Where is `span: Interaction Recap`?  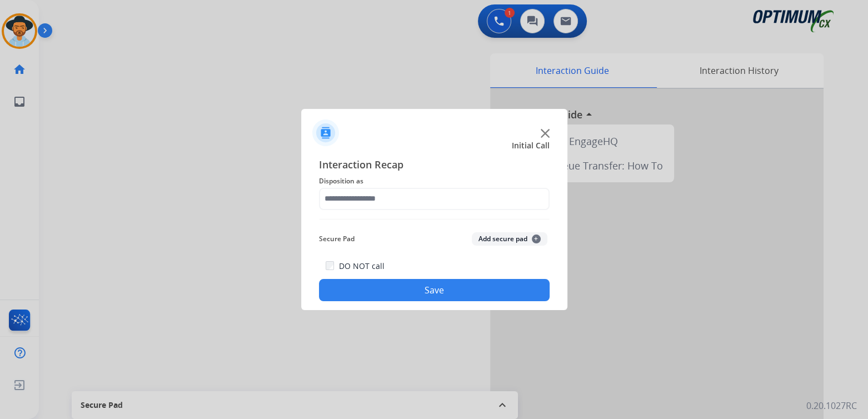 span: Interaction Recap is located at coordinates (434, 166).